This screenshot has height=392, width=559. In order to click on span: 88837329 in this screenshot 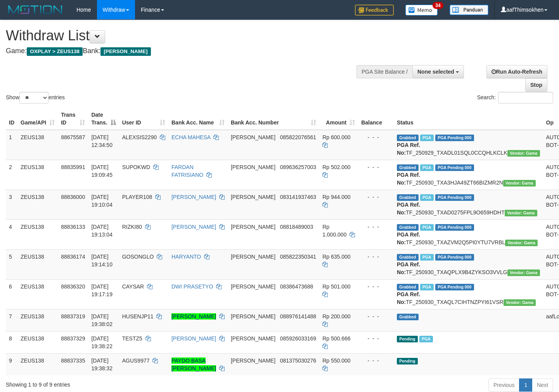, I will do `click(73, 338)`.